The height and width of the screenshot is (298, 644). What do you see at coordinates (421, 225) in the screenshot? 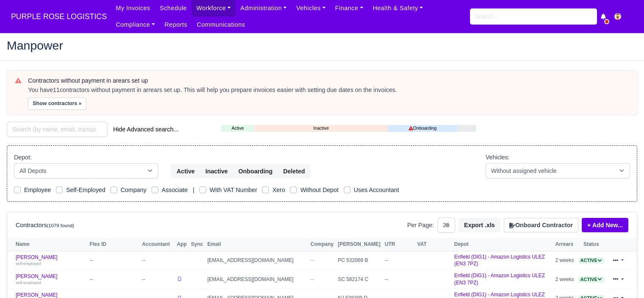
I see `label: Per Page:` at bounding box center [421, 225].